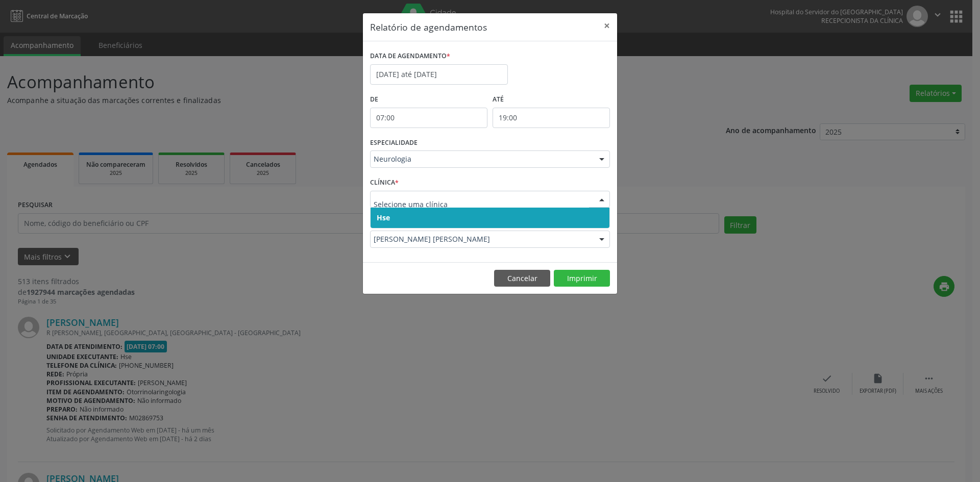 This screenshot has width=980, height=482. I want to click on button: Imprimir, so click(582, 278).